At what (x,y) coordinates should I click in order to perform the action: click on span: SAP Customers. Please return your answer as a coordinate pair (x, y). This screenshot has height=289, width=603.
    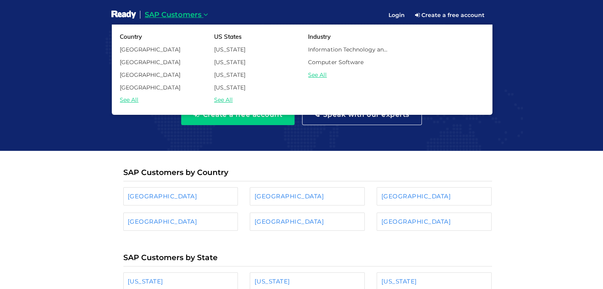
    Looking at the image, I should click on (173, 15).